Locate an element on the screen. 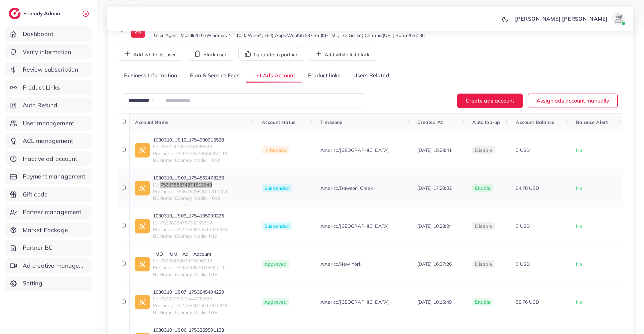 The height and width of the screenshot is (334, 644). span: Partner management is located at coordinates (52, 212).